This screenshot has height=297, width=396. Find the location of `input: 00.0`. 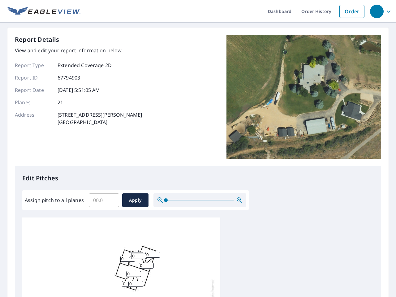

input: 00.0 is located at coordinates (104, 200).